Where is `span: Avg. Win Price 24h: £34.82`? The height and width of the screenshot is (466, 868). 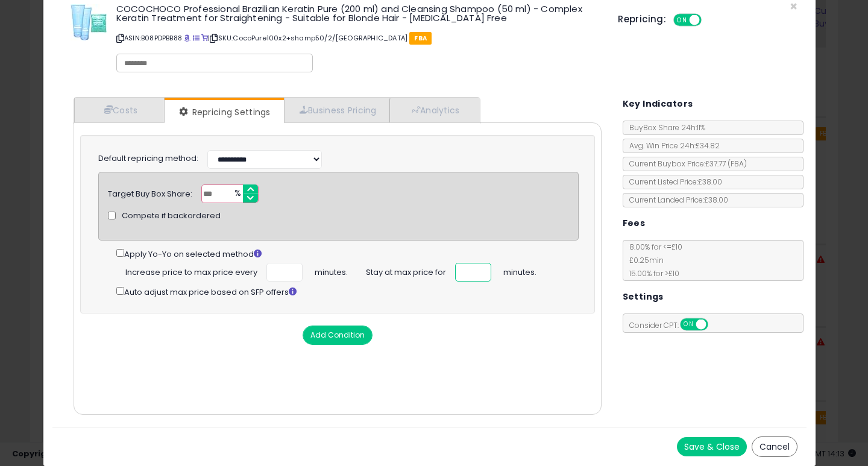
span: Avg. Win Price 24h: £34.82 is located at coordinates (671, 145).